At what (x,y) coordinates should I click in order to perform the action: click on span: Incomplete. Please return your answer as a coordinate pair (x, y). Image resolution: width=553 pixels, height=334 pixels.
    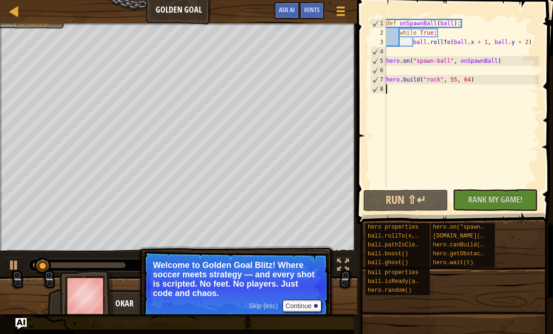
    Looking at the image, I should click on (33, 24).